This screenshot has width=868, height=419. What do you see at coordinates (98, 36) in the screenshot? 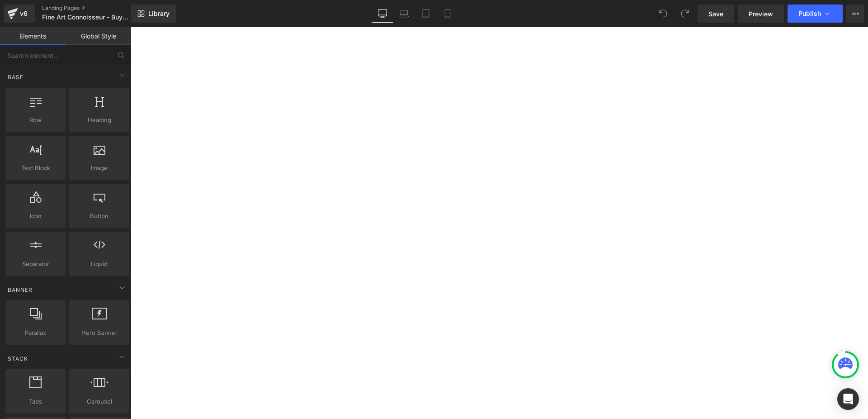
I see `a: Global Style` at bounding box center [98, 36].